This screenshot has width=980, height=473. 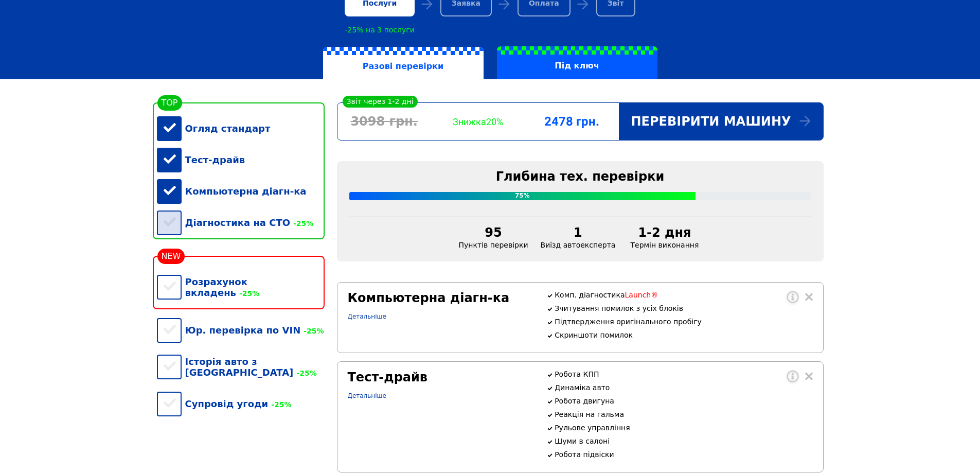 What do you see at coordinates (683, 308) in the screenshot?
I see `p: Зчитування помилок з усіх блоків` at bounding box center [683, 308].